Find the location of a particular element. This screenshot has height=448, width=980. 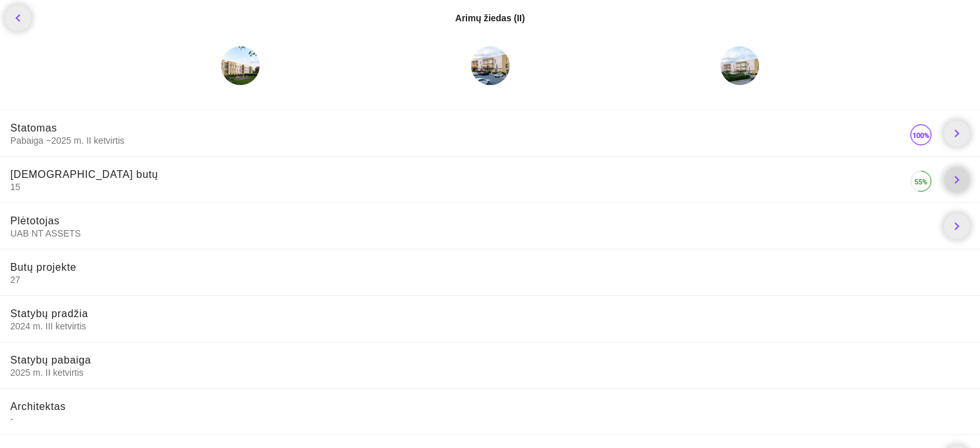

span: Plėtotojas is located at coordinates (34, 221).